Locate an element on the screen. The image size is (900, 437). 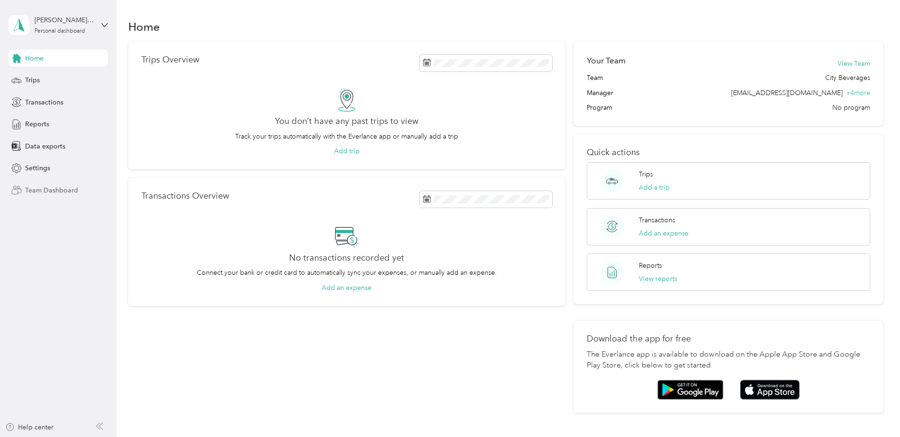
div: Personal dashboard is located at coordinates (60, 31).